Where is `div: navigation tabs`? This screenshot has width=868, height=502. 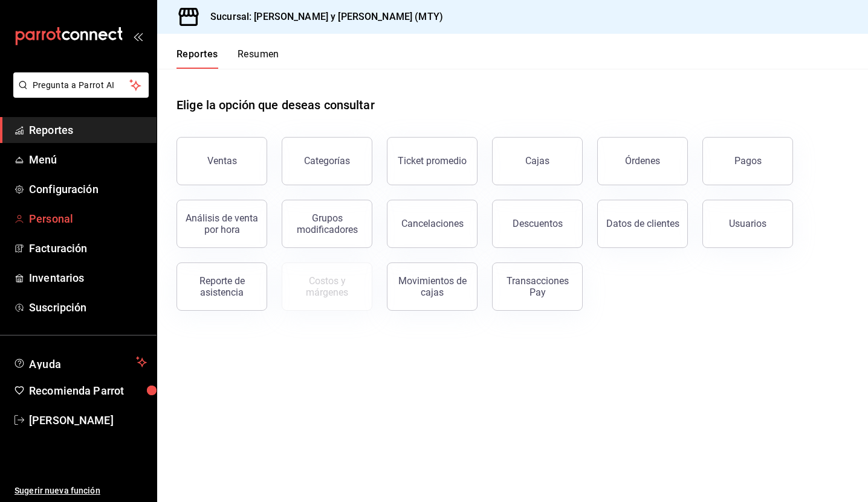 div: navigation tabs is located at coordinates (228, 59).